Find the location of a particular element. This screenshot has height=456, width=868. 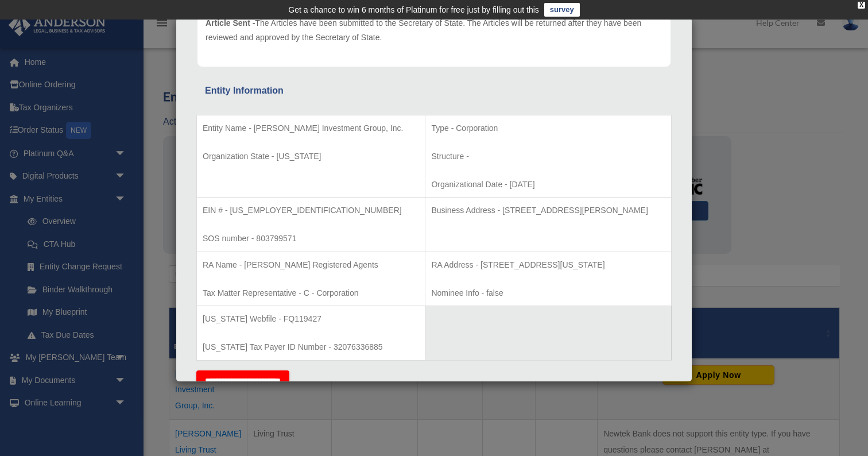

div: close is located at coordinates (861, 5).